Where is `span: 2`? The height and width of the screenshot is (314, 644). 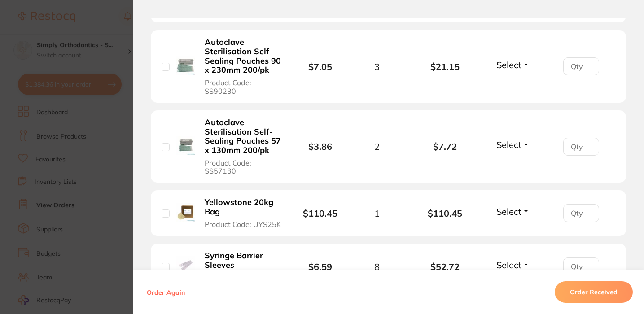 span: 2 is located at coordinates (377, 146).